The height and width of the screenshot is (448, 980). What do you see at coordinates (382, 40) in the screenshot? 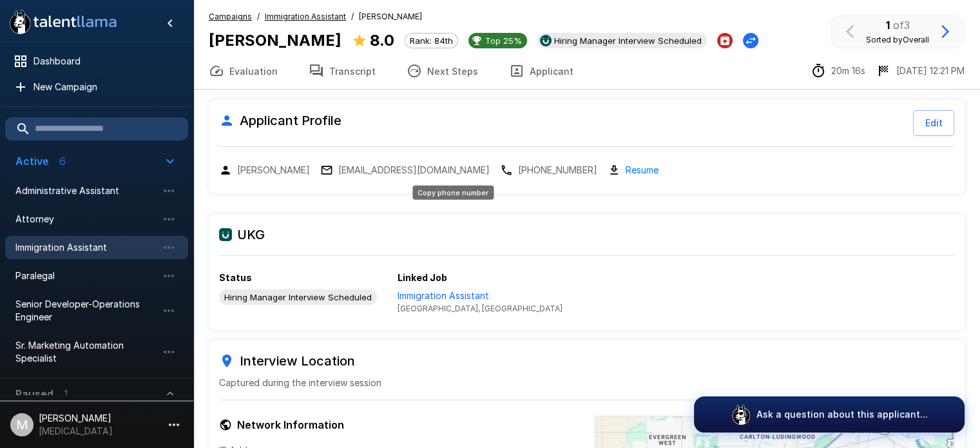
I see `b: 8.0` at bounding box center [382, 40].